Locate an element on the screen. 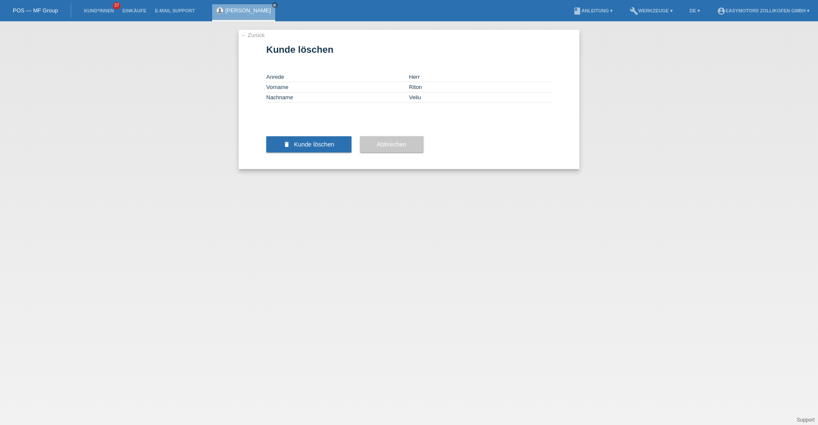 Image resolution: width=818 pixels, height=425 pixels. a: bookAnleitung ▾ is located at coordinates (593, 11).